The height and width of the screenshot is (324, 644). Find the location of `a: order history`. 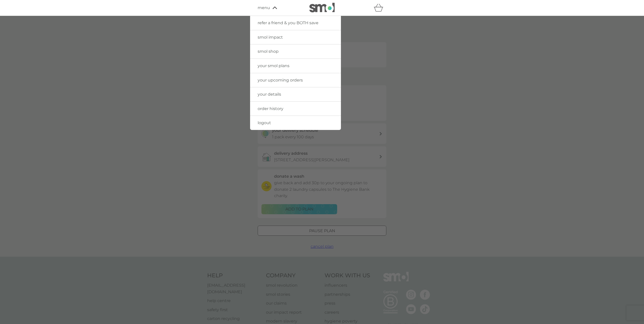

a: order history is located at coordinates (296, 109).